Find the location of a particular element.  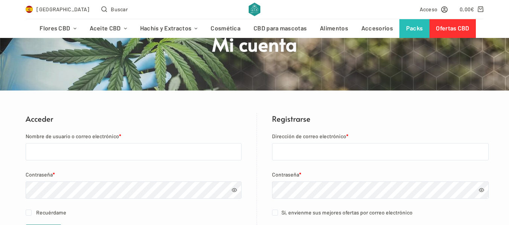

button: Abrir formulario de búsqueda is located at coordinates (114, 9).